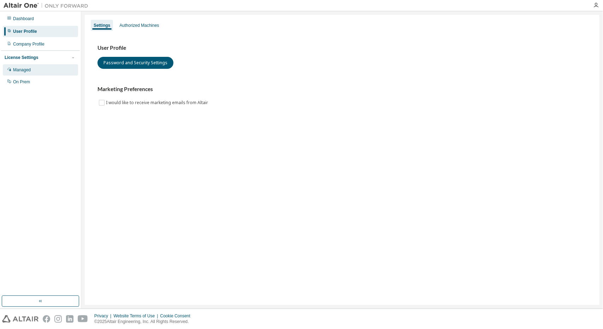  Describe the element at coordinates (104, 316) in the screenshot. I see `div: Privacy` at that location.